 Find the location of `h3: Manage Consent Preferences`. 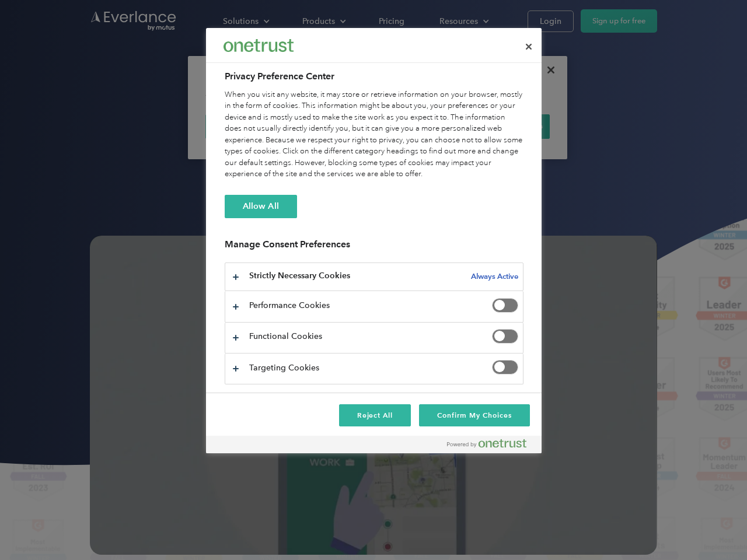

h3: Manage Consent Preferences is located at coordinates (374, 248).